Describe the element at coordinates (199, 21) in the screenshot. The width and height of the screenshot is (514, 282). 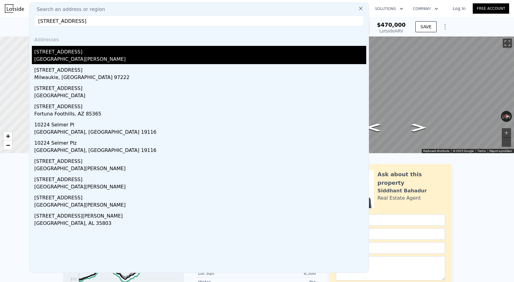
I see `input: Enter an address, city, region, neighborhood or zip code` at that location.